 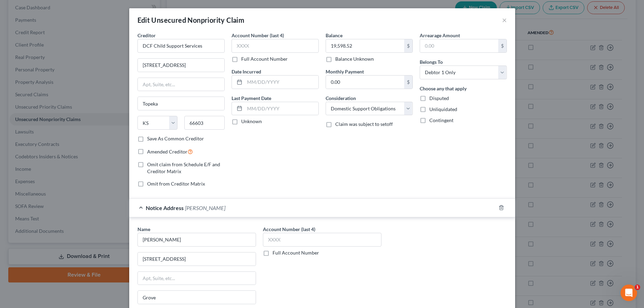 What do you see at coordinates (167, 151) in the screenshot?
I see `span: Amended Creditor` at bounding box center [167, 151].